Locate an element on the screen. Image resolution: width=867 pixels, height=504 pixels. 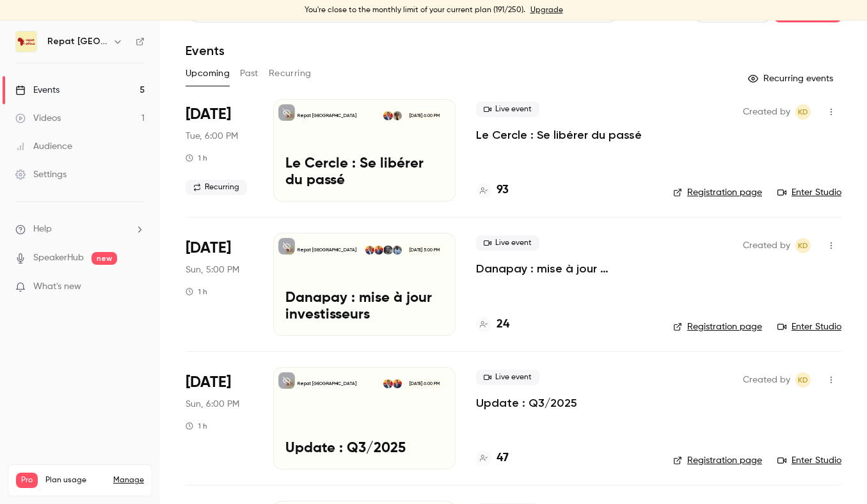
div: Videos is located at coordinates (38, 119).